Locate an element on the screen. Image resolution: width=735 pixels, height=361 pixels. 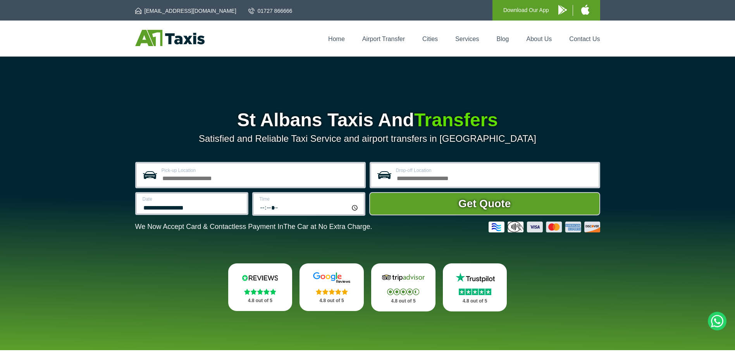
img: Credit And Debit Cards is located at coordinates (544, 227).